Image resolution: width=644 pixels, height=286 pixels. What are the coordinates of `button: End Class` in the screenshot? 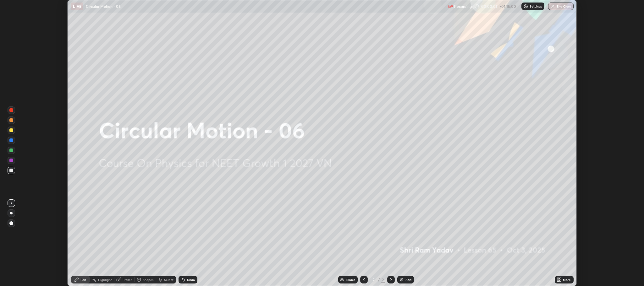 It's located at (560, 6).